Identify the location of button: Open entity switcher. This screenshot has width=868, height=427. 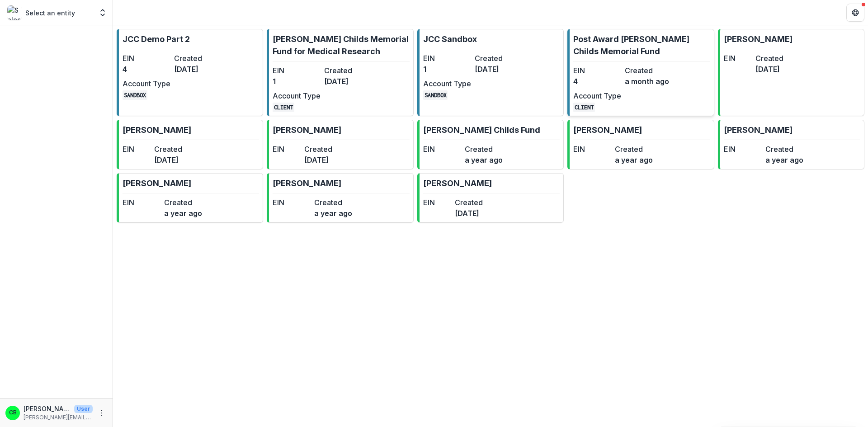
(103, 12).